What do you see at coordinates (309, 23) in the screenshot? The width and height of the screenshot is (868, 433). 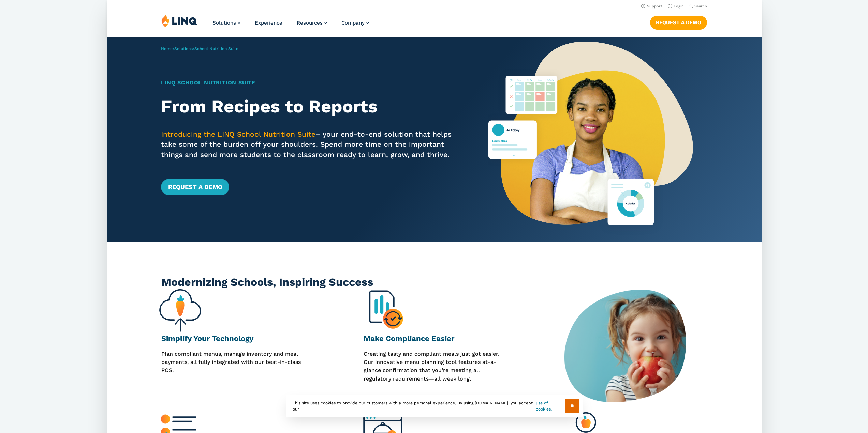 I see `span: Resources` at bounding box center [309, 23].